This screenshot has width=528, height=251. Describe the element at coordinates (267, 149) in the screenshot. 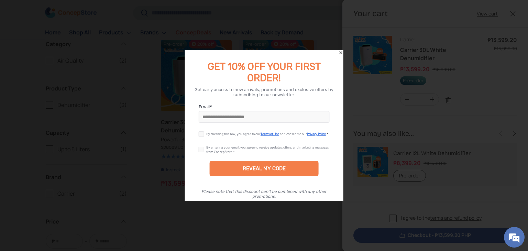

I see `div: By entering your email, you agree to receive updates, offers, and marketing messages from ConcepS...` at that location.